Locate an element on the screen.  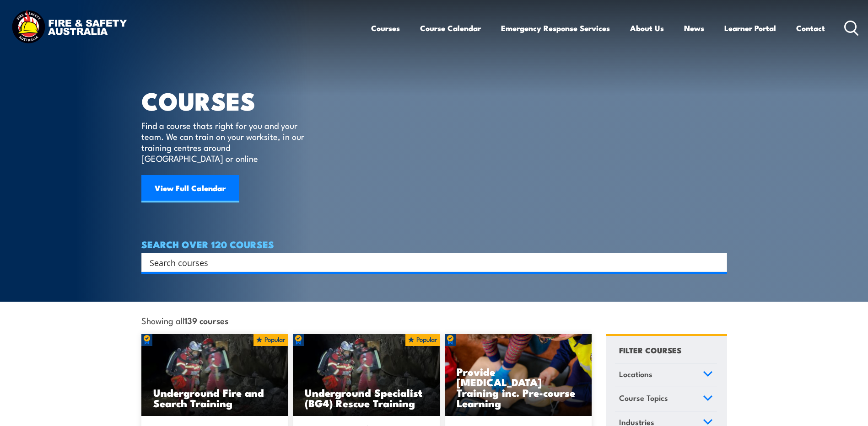
a: Course Topics is located at coordinates (666, 399).